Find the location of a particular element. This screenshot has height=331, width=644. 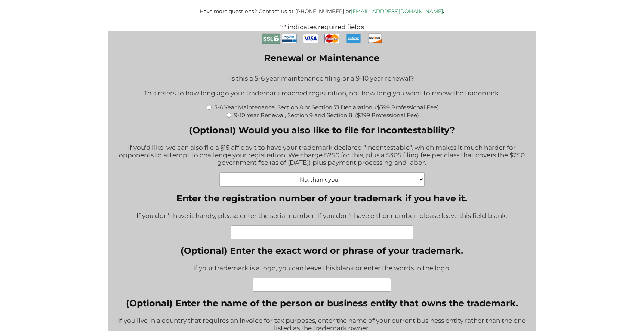

img: PayPal is located at coordinates (289, 39).